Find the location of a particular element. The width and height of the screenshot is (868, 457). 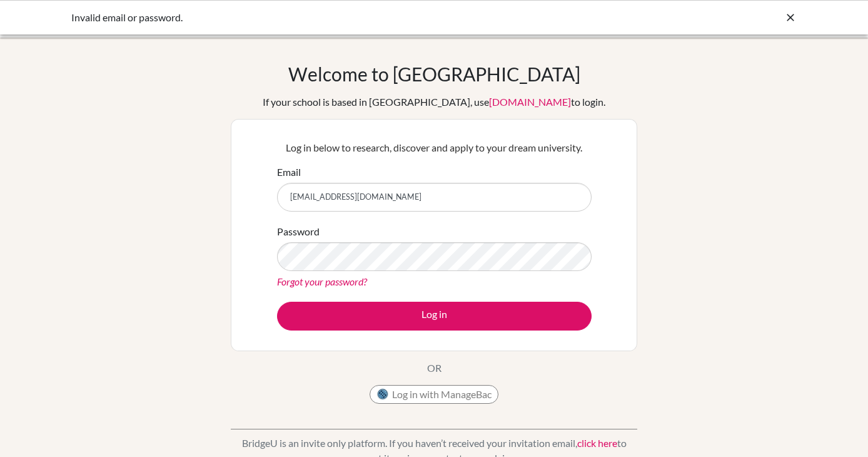

p: OR is located at coordinates (434, 368).